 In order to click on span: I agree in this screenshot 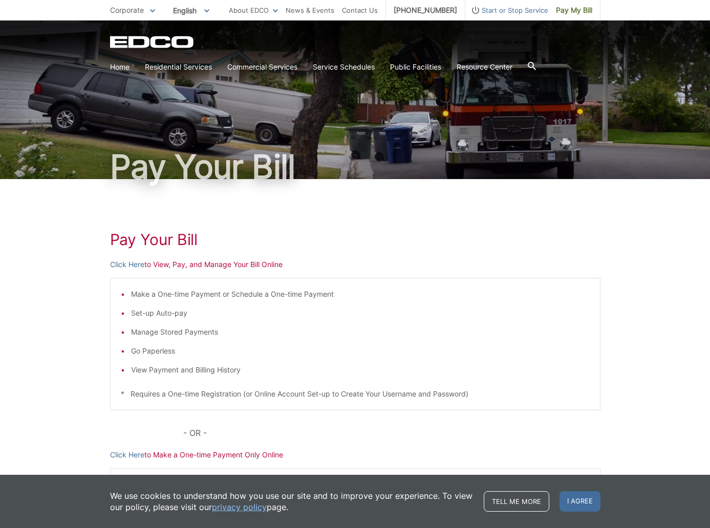, I will do `click(580, 501)`.